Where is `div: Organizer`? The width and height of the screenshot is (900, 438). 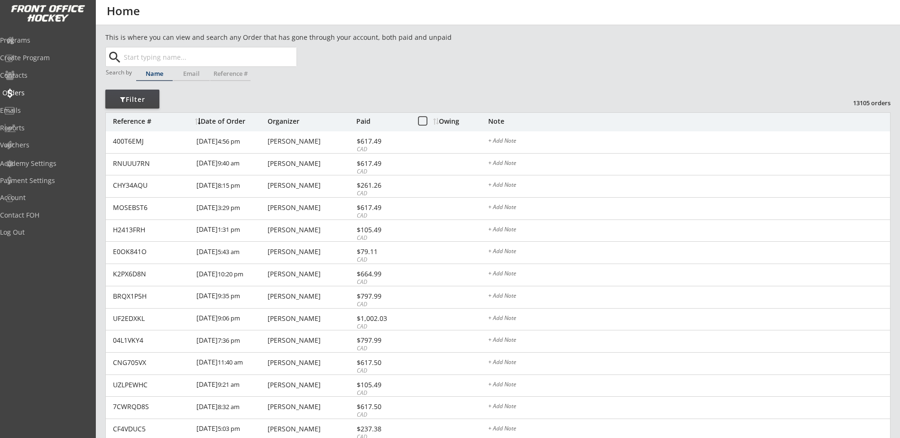 div: Organizer is located at coordinates (311, 121).